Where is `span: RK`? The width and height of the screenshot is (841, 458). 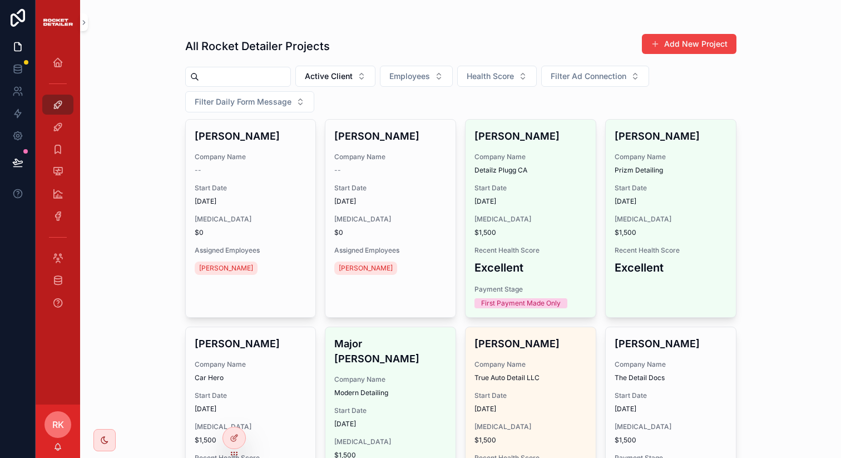
span: RK is located at coordinates (58, 424).